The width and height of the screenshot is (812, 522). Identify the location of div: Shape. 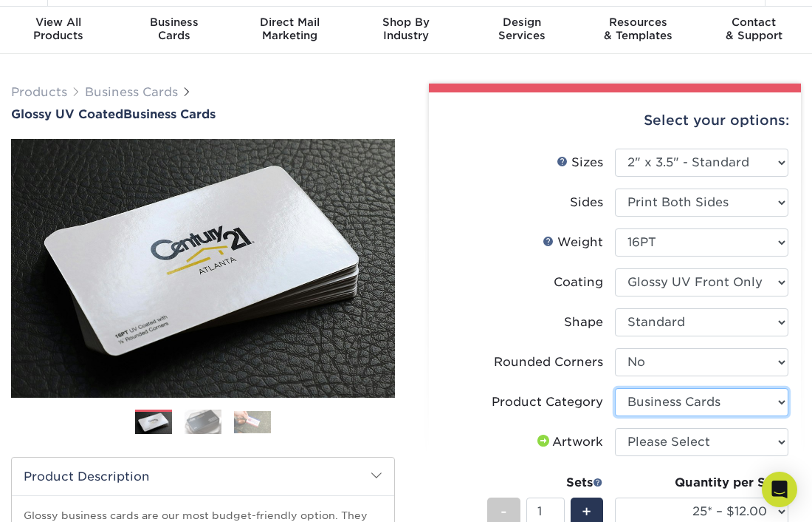
(583, 322).